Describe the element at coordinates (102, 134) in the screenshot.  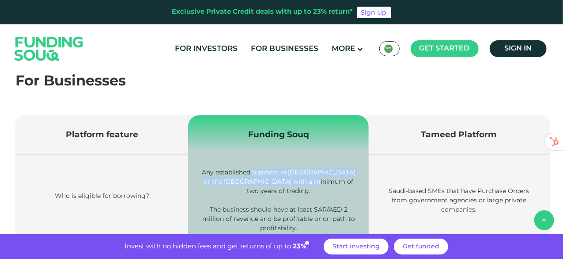
I see `span: Platform feature` at that location.